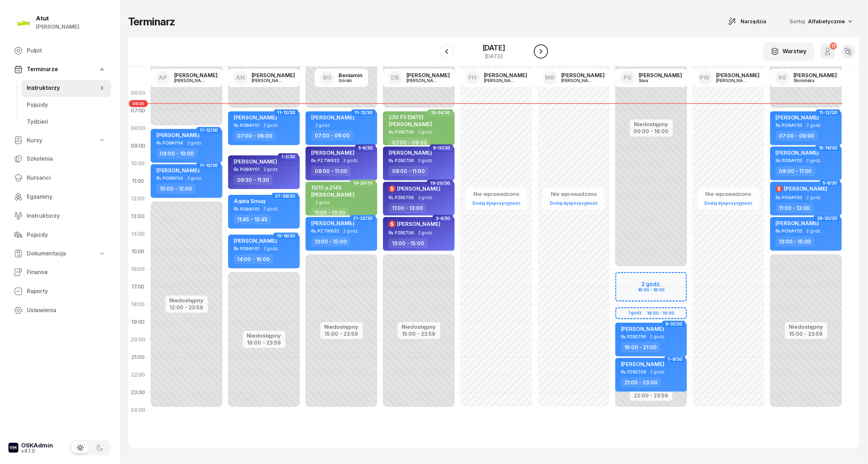 This screenshot has width=868, height=464. What do you see at coordinates (13, 447) in the screenshot?
I see `img: logo-xs-dark@2x.png` at bounding box center [13, 447].